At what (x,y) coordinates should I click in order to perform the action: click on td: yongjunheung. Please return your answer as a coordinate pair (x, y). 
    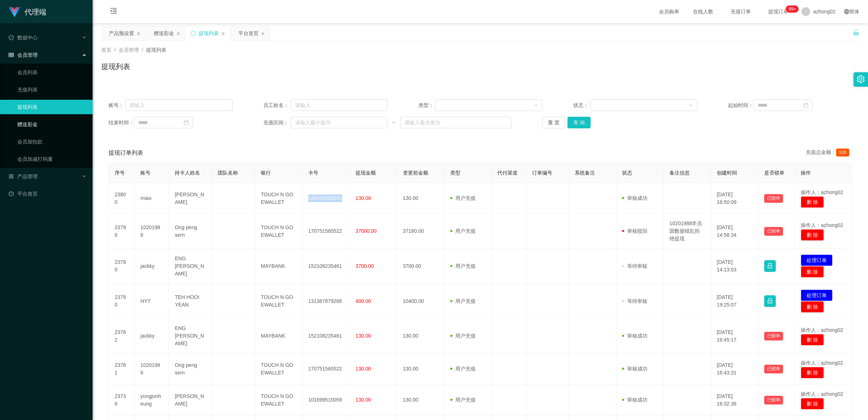
    Looking at the image, I should click on (152, 401).